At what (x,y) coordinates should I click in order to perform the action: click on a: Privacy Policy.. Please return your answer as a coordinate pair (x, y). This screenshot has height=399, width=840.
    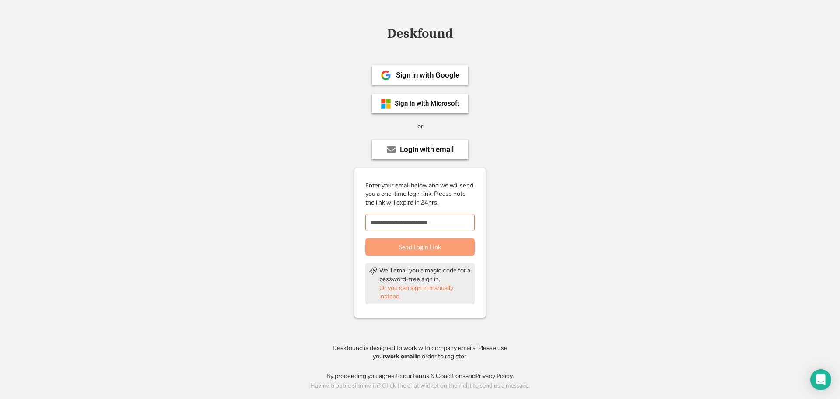
    Looking at the image, I should click on (495, 375).